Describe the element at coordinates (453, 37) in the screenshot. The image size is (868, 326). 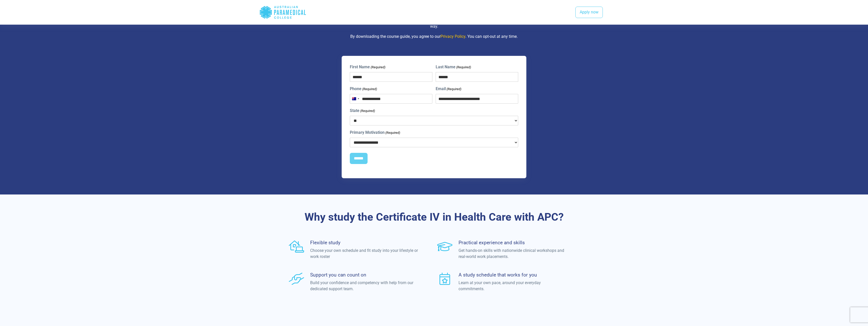
I see `a: Privacy Policy` at that location.